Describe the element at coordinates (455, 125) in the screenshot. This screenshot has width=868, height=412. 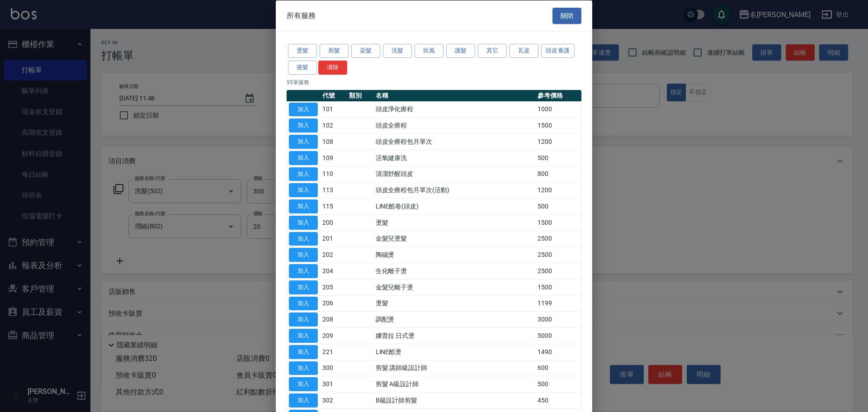
I see `td: 頭皮全療程` at that location.